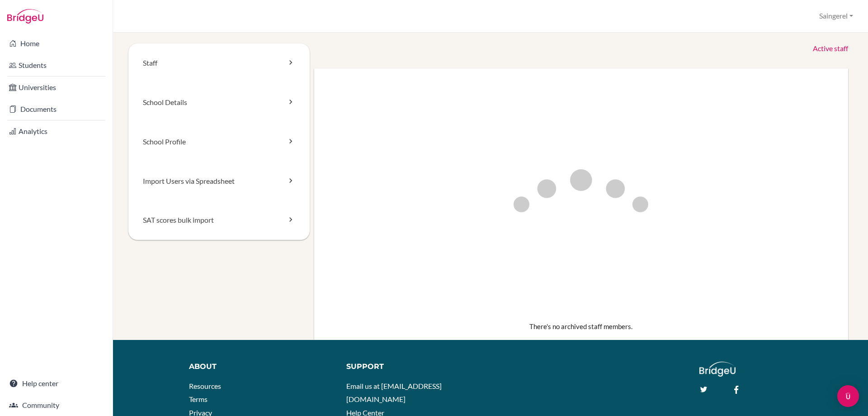  What do you see at coordinates (261, 366) in the screenshot?
I see `div: About` at bounding box center [261, 366].